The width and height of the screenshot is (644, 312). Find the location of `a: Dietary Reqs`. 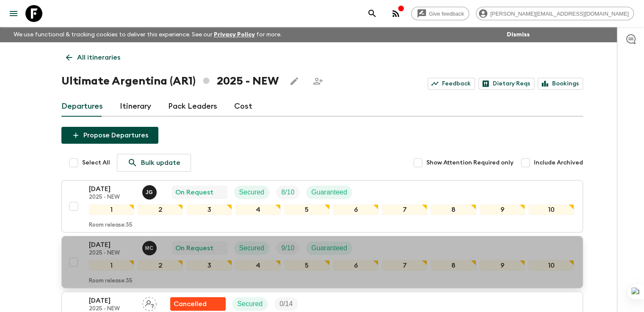

a: Dietary Reqs is located at coordinates (506, 84).